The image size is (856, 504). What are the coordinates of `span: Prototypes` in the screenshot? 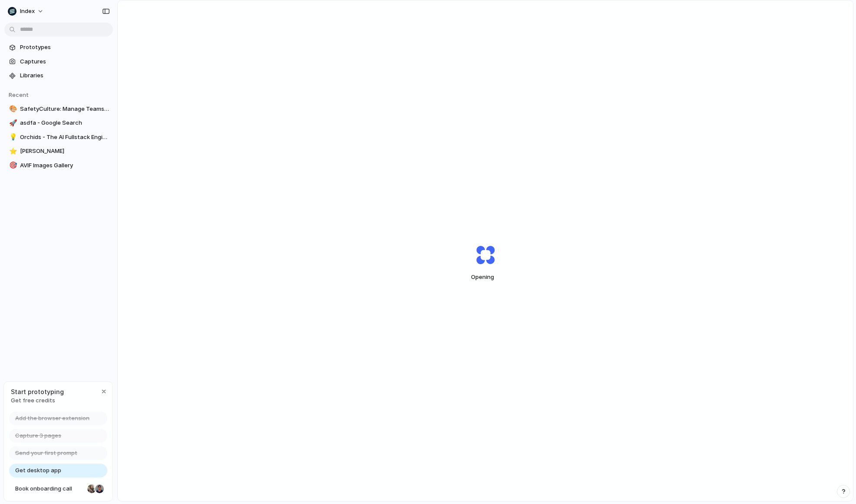 It's located at (65, 47).